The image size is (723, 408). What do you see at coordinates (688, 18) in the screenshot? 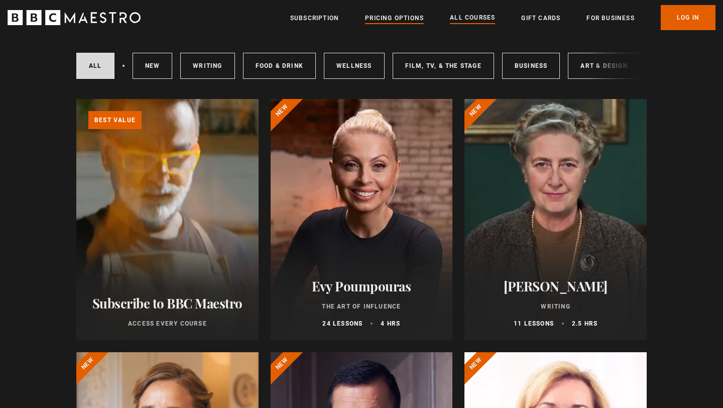
I see `a: Log In` at bounding box center [688, 18].